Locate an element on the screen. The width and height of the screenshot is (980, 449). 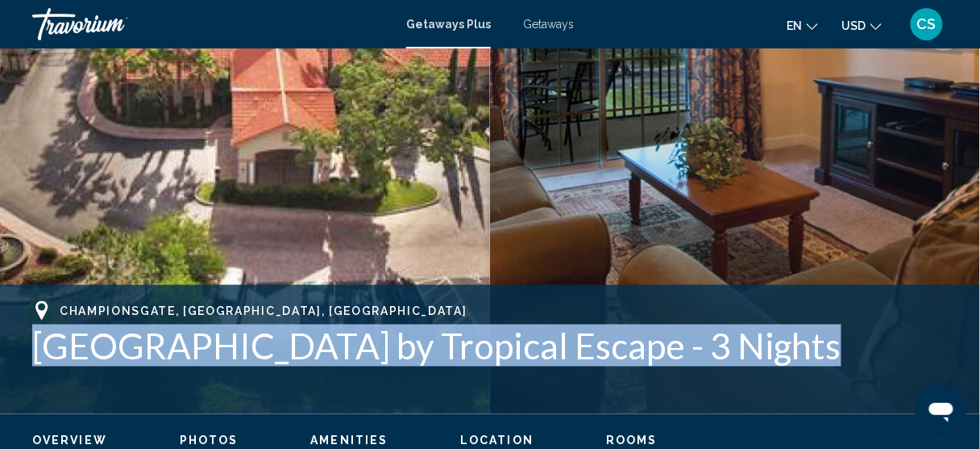
span: Photos is located at coordinates (209, 441).